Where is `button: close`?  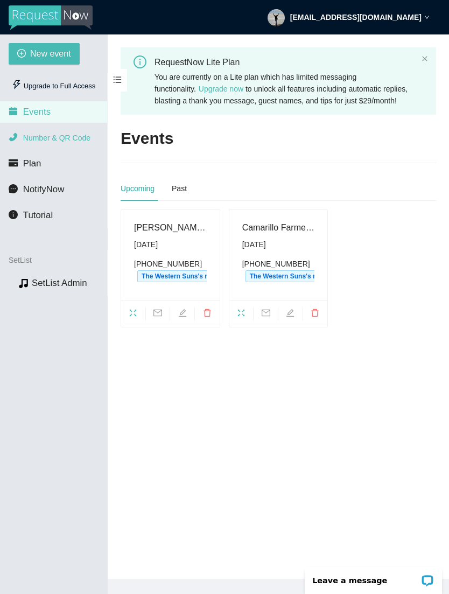 button: close is located at coordinates (425, 59).